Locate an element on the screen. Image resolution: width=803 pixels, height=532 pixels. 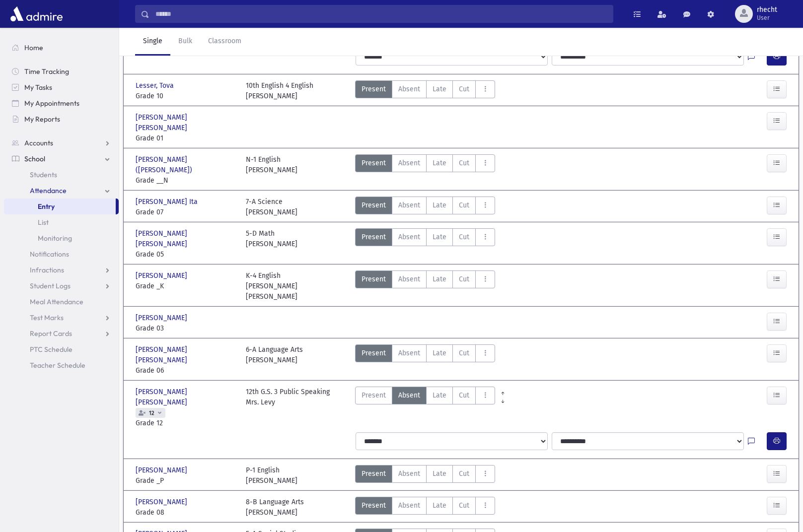
span: PTC Schedule is located at coordinates (51, 349).